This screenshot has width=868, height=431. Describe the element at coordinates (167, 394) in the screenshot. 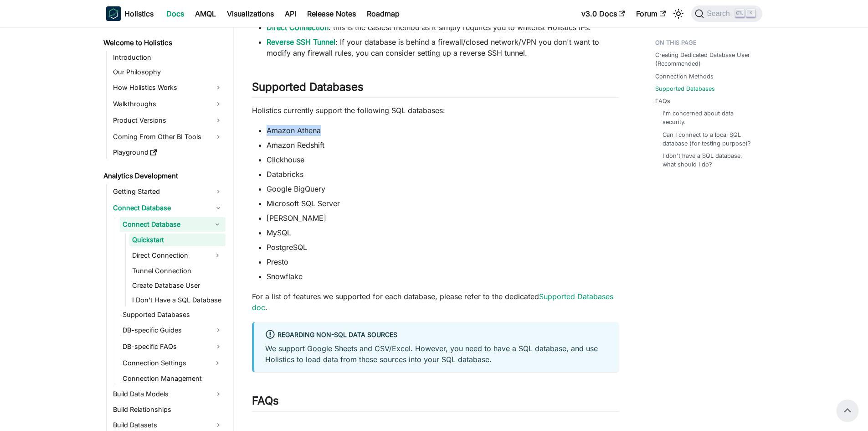

I see `a: Build Data Models` at that location.